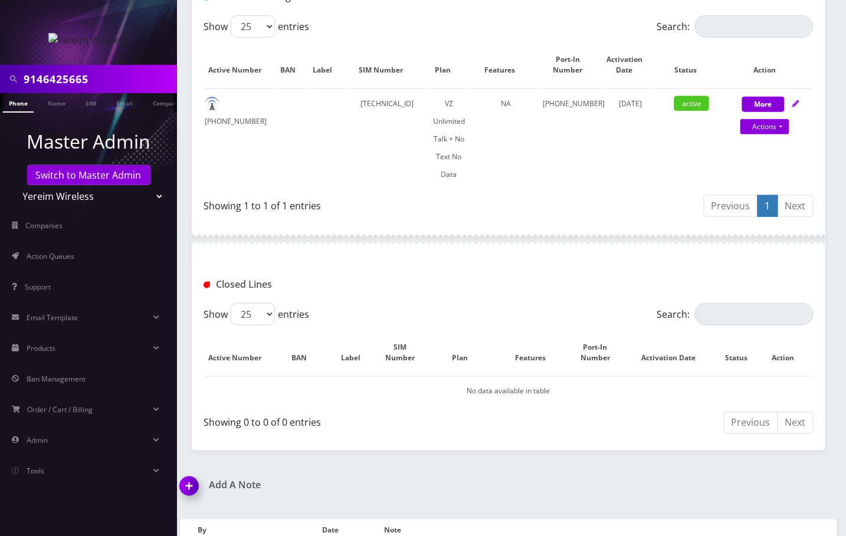 This screenshot has height=536, width=846. I want to click on span: Products, so click(41, 348).